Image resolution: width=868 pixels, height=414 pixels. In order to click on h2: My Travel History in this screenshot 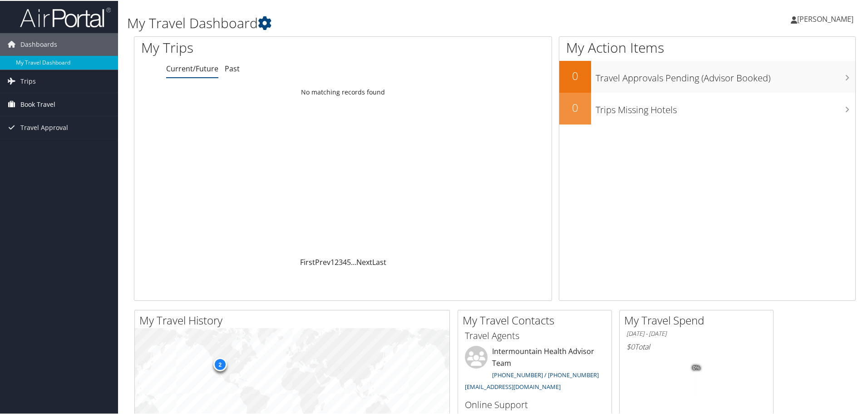, I will do `click(294, 319)`.